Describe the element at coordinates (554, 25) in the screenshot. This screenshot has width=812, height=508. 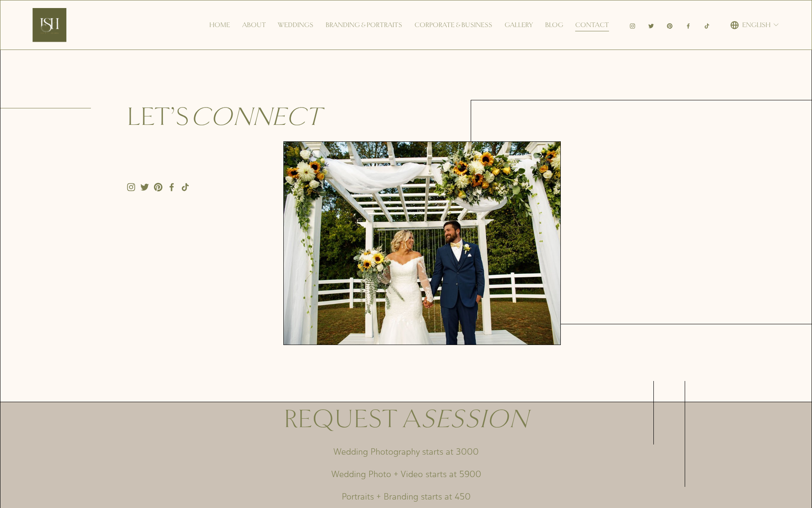
I see `a: Blog` at that location.